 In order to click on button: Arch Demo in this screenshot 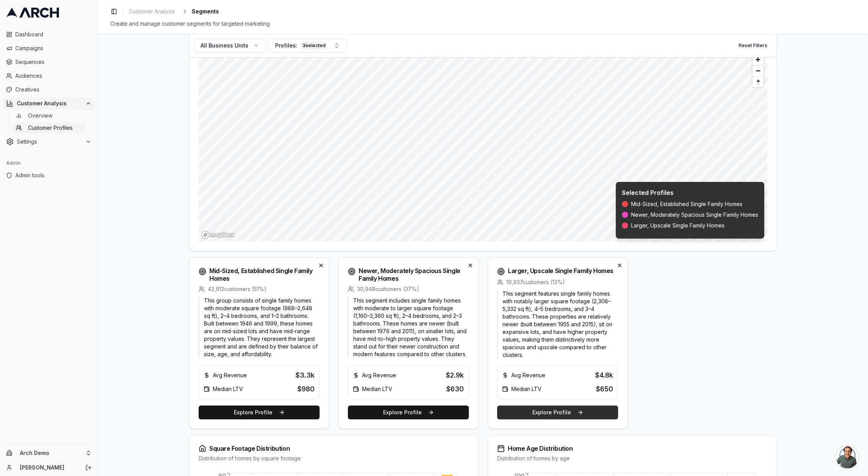, I will do `click(49, 453)`.